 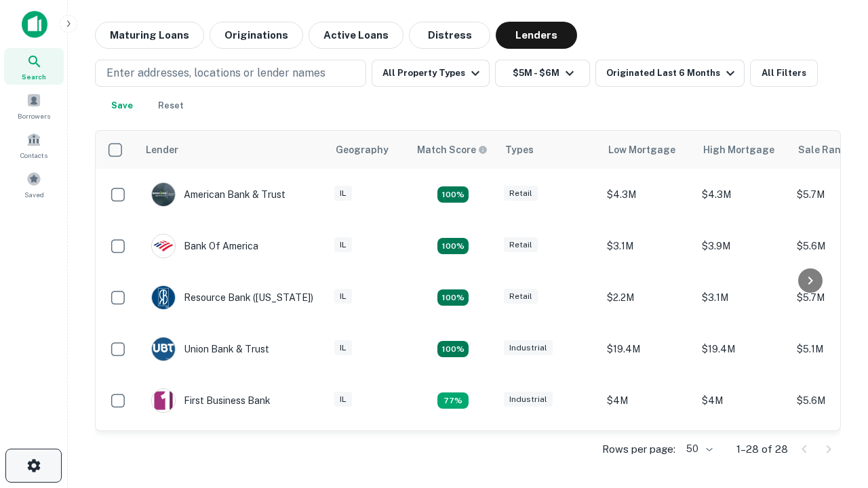 What do you see at coordinates (216, 73) in the screenshot?
I see `p: Enter addresses, locations or lender names` at bounding box center [216, 73].